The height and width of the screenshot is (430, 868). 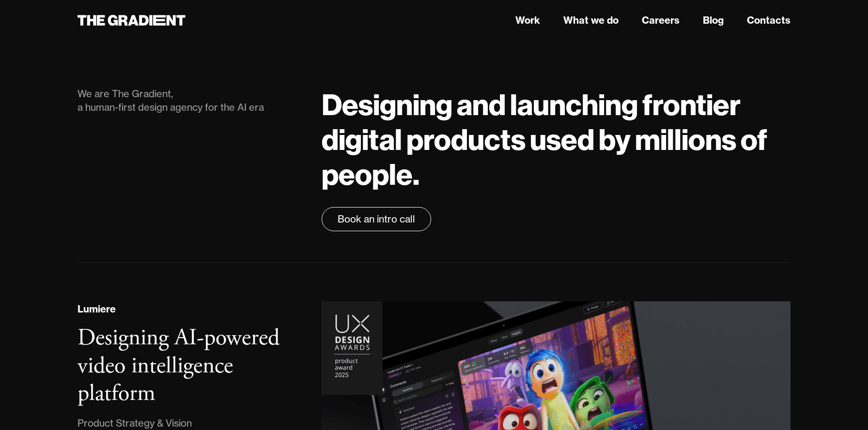 What do you see at coordinates (556, 139) in the screenshot?
I see `h1: Designing and launching frontier digital products used by millions of people.` at bounding box center [556, 139].